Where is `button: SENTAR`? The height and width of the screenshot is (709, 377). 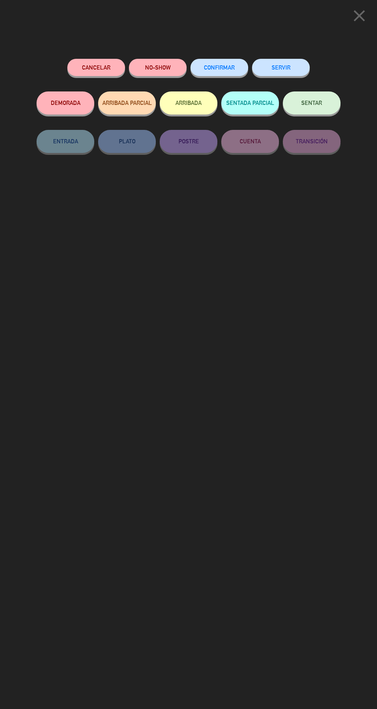 button: SENTAR is located at coordinates (311, 103).